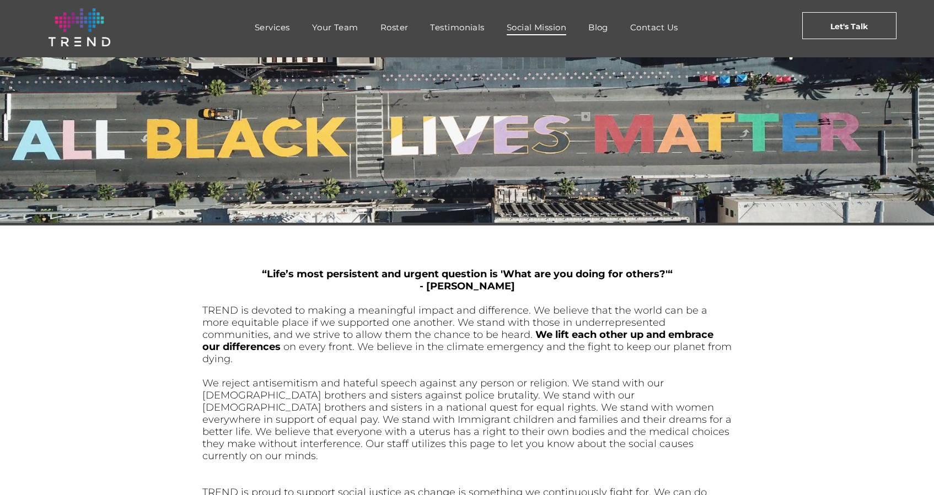  What do you see at coordinates (457, 27) in the screenshot?
I see `a: Testimonials` at bounding box center [457, 27].